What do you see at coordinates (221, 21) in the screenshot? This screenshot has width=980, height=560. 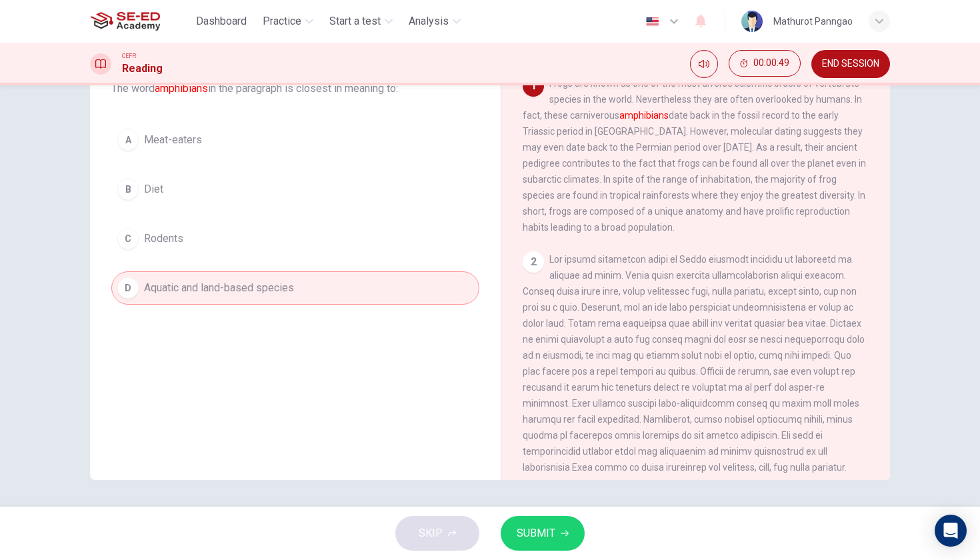 I see `span: Dashboard` at bounding box center [221, 21].